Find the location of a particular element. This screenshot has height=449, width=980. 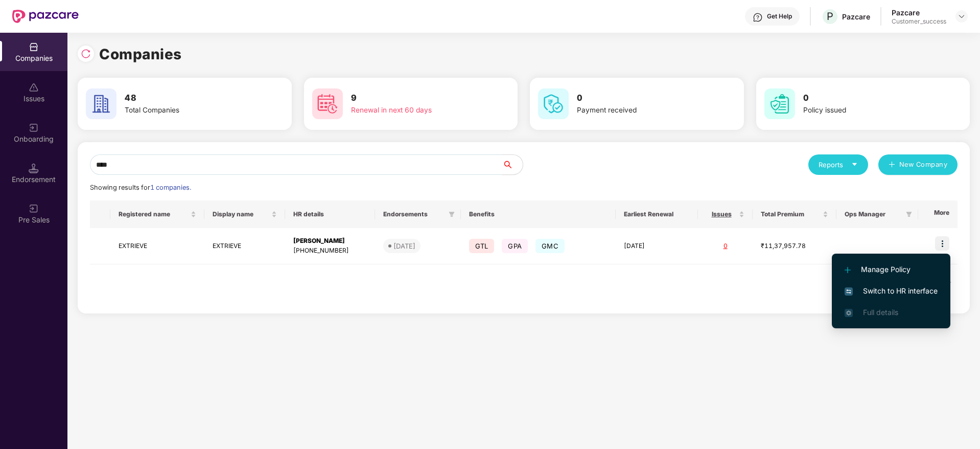

th: Issues is located at coordinates (725, 214).